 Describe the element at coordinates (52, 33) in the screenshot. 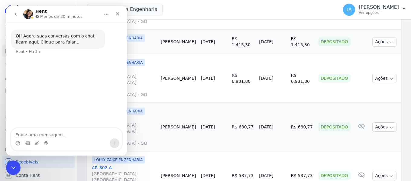

I see `div: Oi! Agora suas conversas com o chat ficam aqui. Clique para falar...` at that location.